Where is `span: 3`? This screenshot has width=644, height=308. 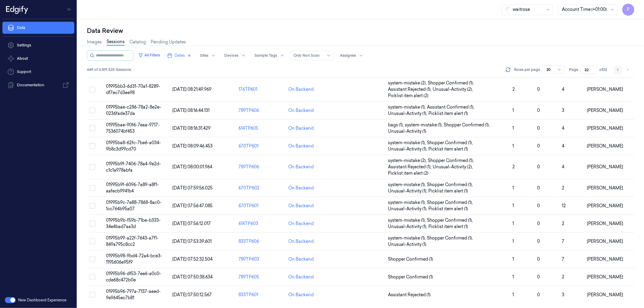 span: 3 is located at coordinates (563, 295).